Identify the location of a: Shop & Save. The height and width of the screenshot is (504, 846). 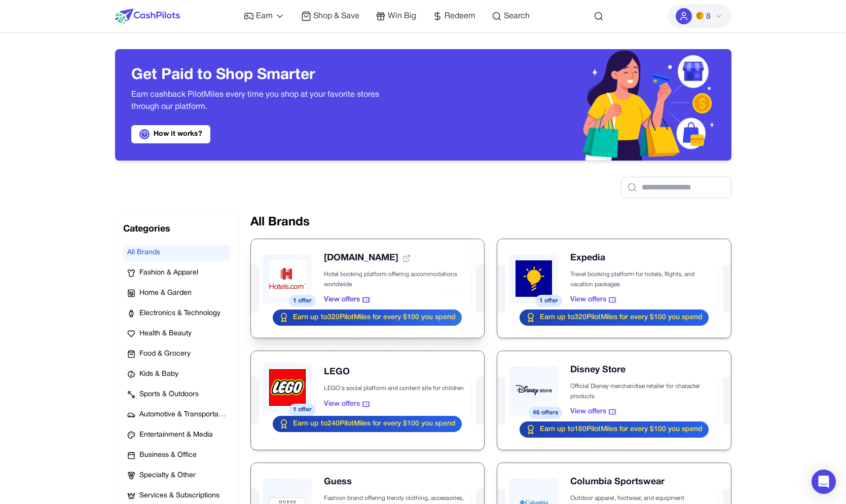
(330, 16).